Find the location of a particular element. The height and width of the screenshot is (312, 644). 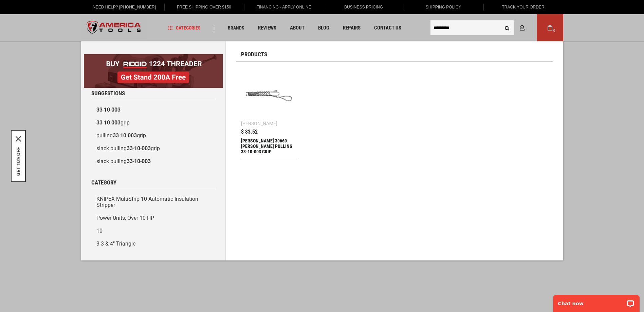

a: Brands is located at coordinates (236, 28).